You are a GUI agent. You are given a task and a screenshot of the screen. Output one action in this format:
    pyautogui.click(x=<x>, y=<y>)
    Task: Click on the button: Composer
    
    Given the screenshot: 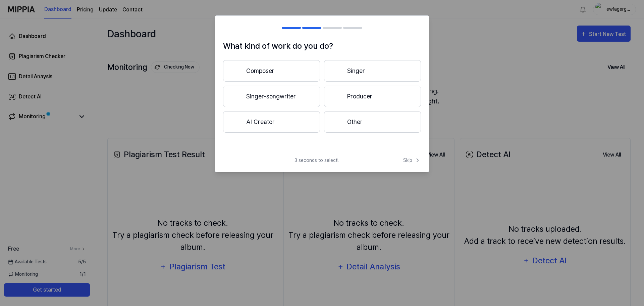 What is the action you would take?
    pyautogui.click(x=271, y=71)
    